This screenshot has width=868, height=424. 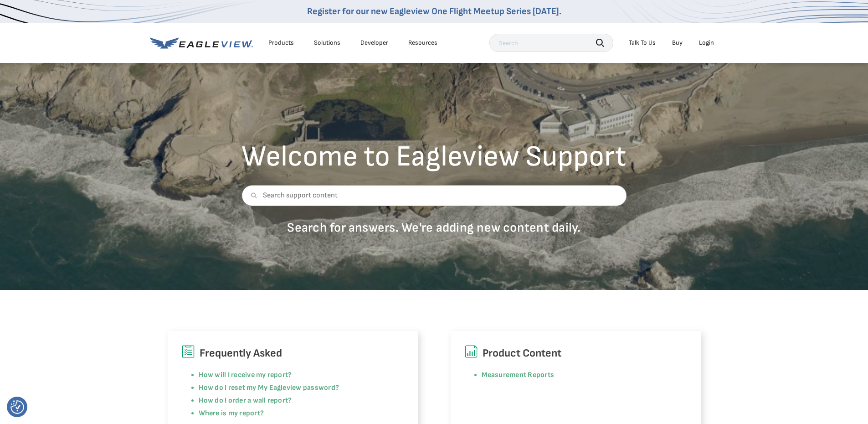 What do you see at coordinates (677, 43) in the screenshot?
I see `a: Buy` at bounding box center [677, 43].